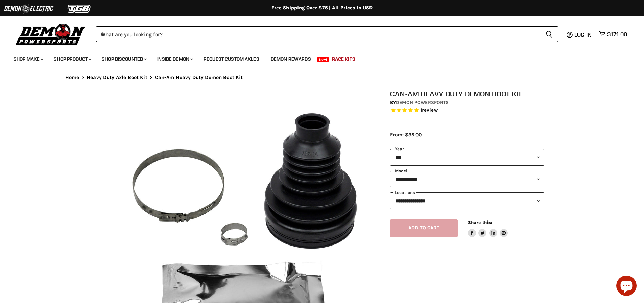  What do you see at coordinates (467, 158) in the screenshot?
I see `select: year` at bounding box center [467, 158].